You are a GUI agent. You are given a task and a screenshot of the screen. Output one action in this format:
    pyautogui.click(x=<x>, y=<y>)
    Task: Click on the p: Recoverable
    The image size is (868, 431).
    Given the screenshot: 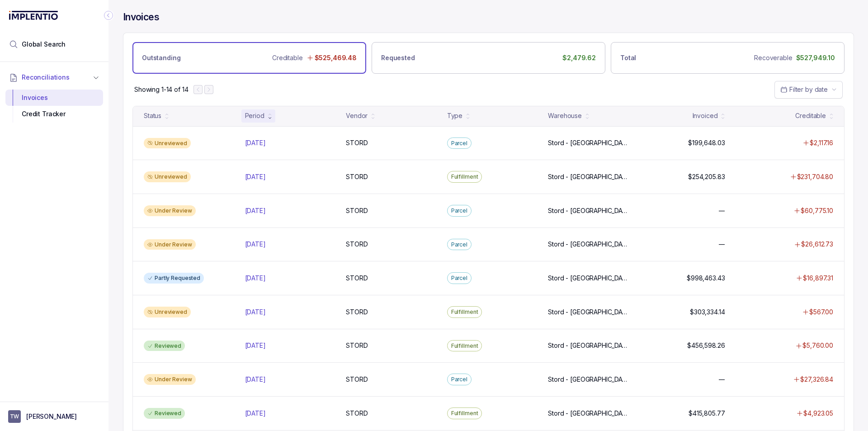 What is the action you would take?
    pyautogui.click(x=774, y=58)
    